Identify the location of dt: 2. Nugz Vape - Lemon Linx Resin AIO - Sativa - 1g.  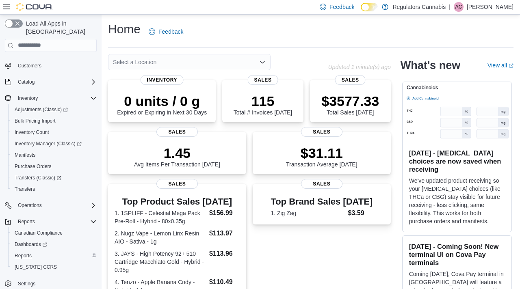
(160, 237).